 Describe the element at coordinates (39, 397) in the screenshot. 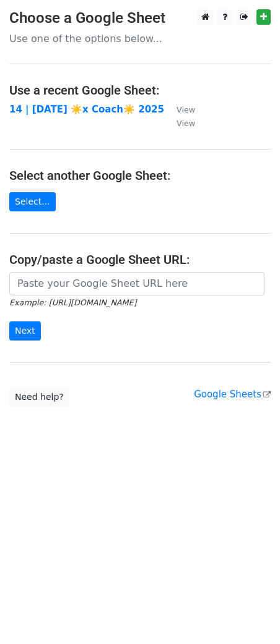

I see `a: Need help?` at that location.